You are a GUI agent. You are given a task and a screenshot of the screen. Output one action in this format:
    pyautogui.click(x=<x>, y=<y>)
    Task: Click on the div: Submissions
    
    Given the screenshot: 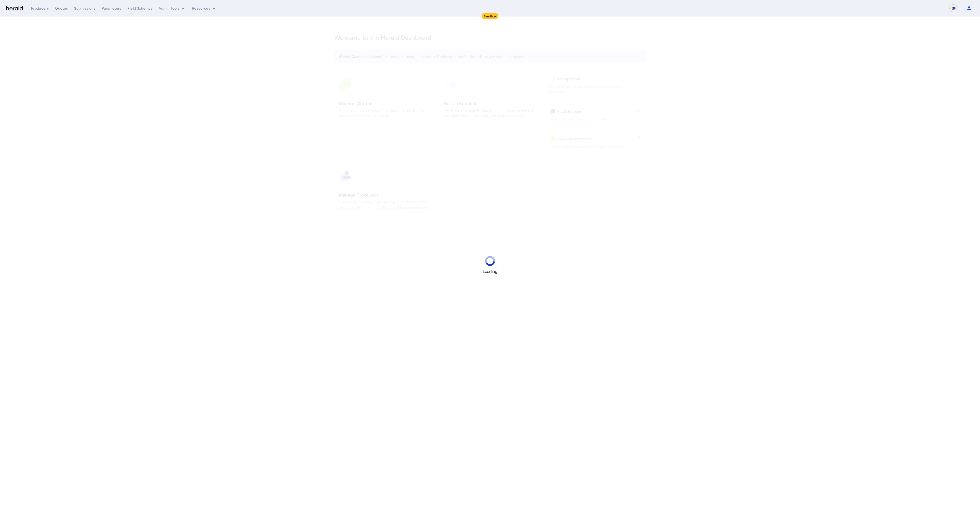 What is the action you would take?
    pyautogui.click(x=84, y=8)
    